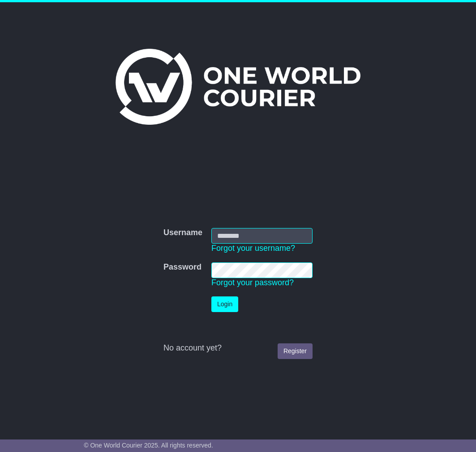 The height and width of the screenshot is (452, 476). What do you see at coordinates (225, 304) in the screenshot?
I see `button: Login` at bounding box center [225, 304].